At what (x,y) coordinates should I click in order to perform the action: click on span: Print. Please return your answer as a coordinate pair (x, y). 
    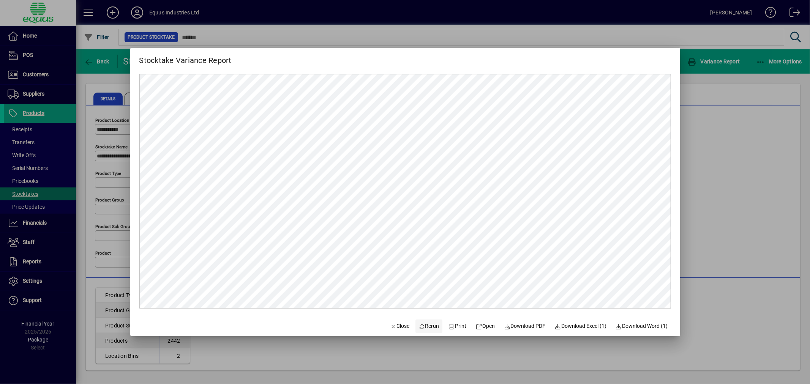
    Looking at the image, I should click on (458, 326).